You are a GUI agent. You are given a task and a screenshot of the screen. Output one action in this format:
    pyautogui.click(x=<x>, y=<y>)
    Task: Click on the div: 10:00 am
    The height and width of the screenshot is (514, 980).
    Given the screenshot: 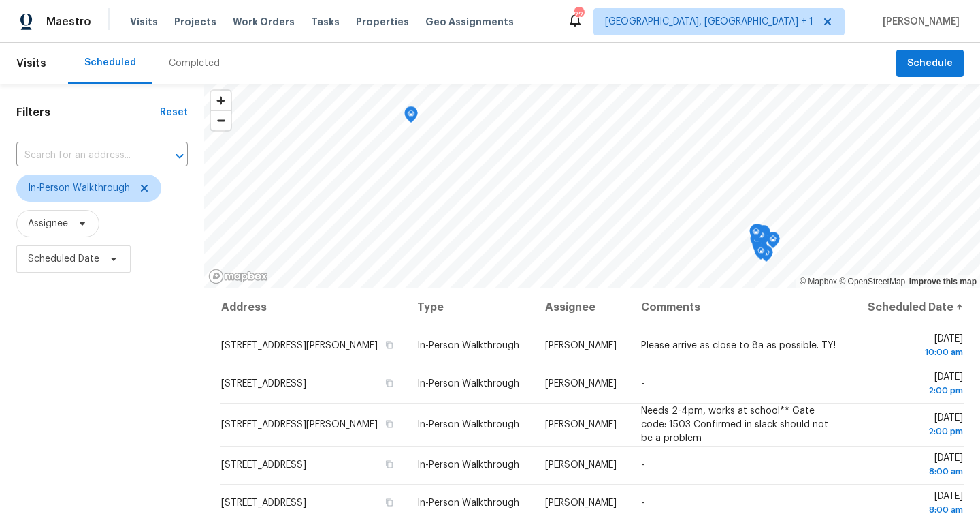 What is the action you would take?
    pyautogui.click(x=913, y=352)
    